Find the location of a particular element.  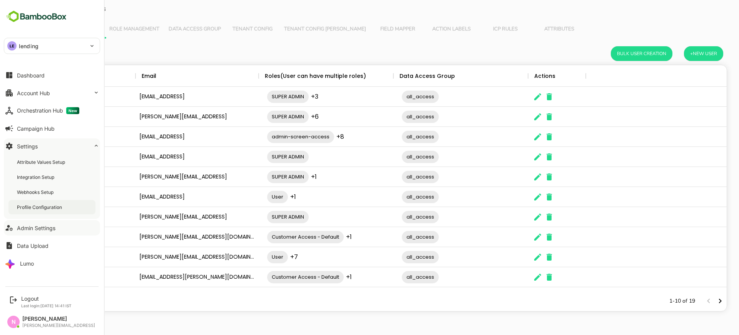

div: Data Upload is located at coordinates (33, 245).